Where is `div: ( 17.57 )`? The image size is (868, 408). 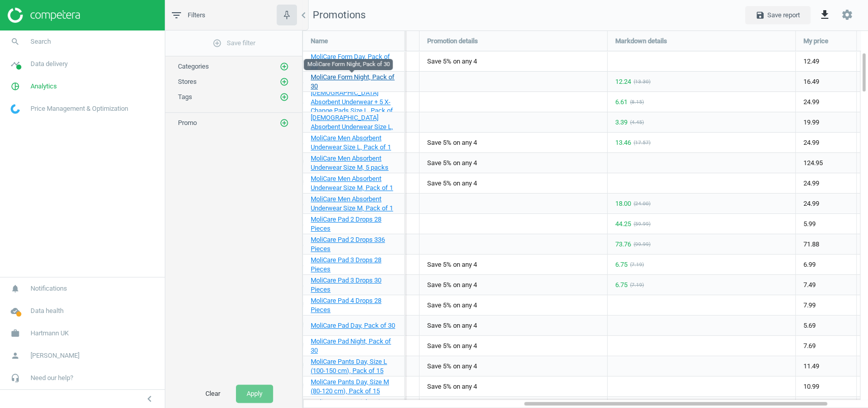 div: ( 17.57 ) is located at coordinates (643, 143).